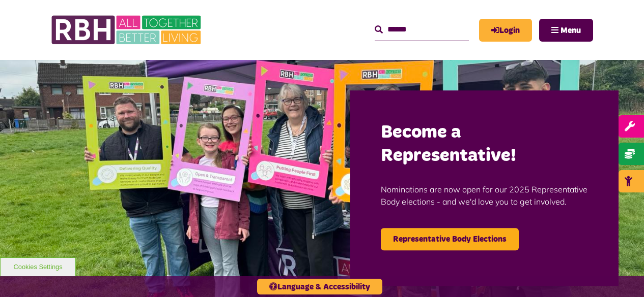  I want to click on a: MyRBH, so click(505, 30).